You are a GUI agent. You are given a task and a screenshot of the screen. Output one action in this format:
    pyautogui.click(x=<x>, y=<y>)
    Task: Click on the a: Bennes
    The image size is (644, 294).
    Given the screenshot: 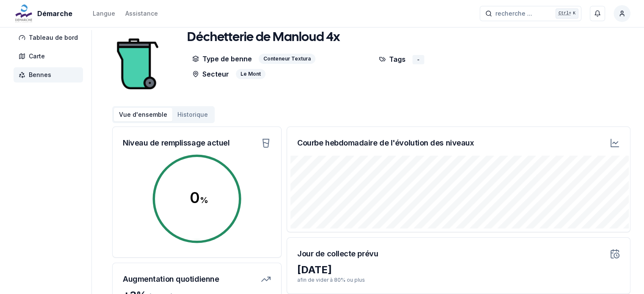 What is the action you would take?
    pyautogui.click(x=50, y=75)
    